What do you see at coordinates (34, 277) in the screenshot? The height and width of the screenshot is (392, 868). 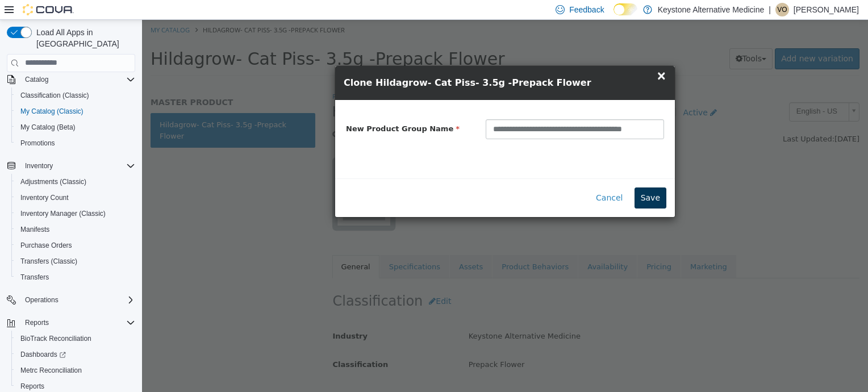 I see `a: Transfers` at bounding box center [34, 277].